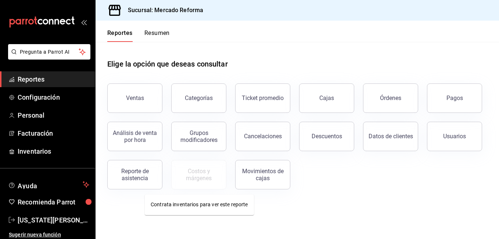  I want to click on div: Grupos modificadores, so click(199, 136).